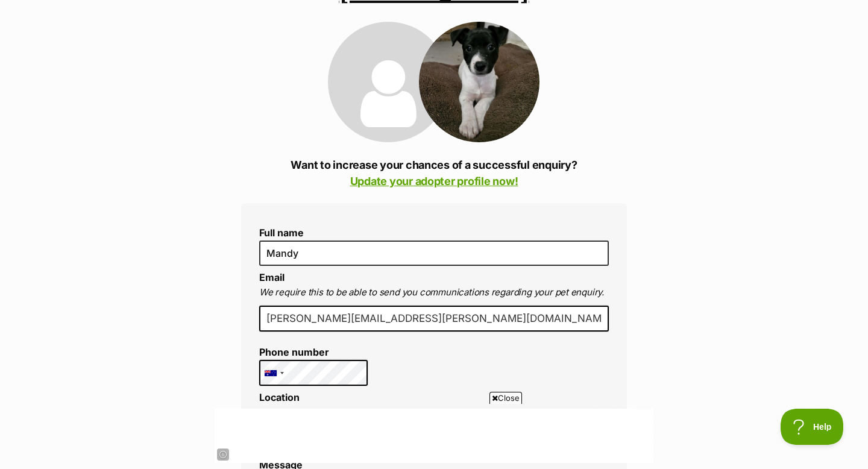  I want to click on label: Location, so click(279, 397).